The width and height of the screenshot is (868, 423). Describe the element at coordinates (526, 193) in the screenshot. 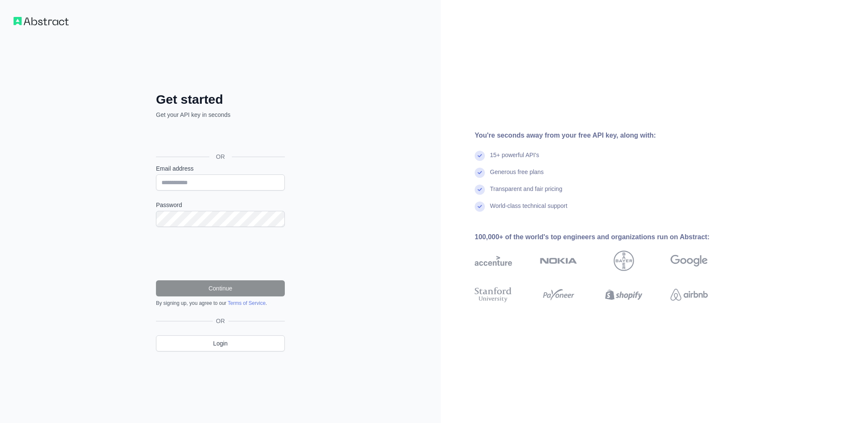

I see `div: Transparent and fair pricing` at that location.